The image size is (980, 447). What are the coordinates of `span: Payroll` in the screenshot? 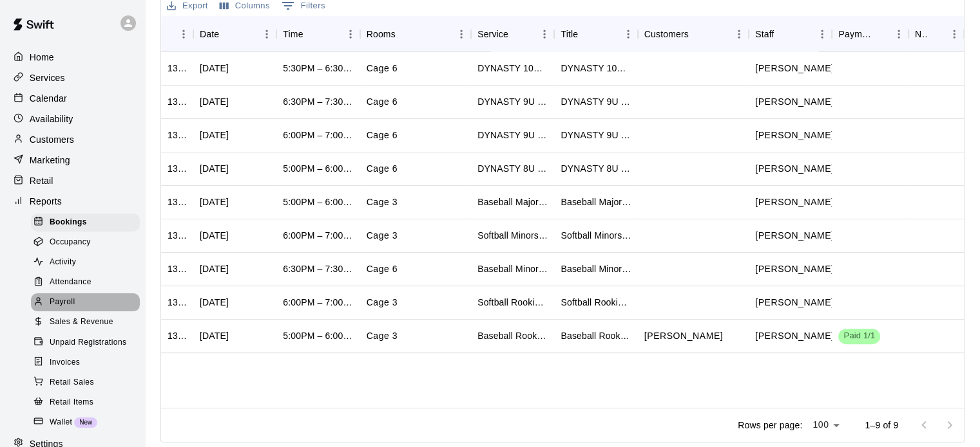 It's located at (62, 303).